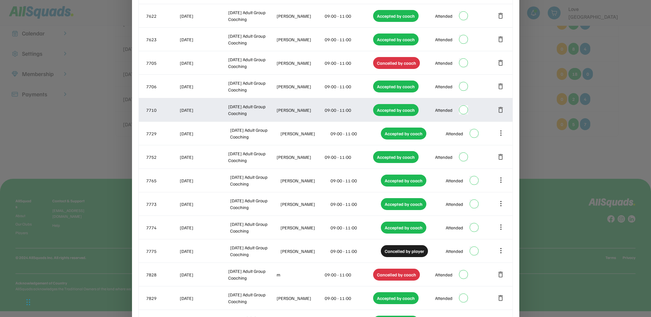 This screenshot has height=317, width=651. I want to click on div: 7774, so click(163, 228).